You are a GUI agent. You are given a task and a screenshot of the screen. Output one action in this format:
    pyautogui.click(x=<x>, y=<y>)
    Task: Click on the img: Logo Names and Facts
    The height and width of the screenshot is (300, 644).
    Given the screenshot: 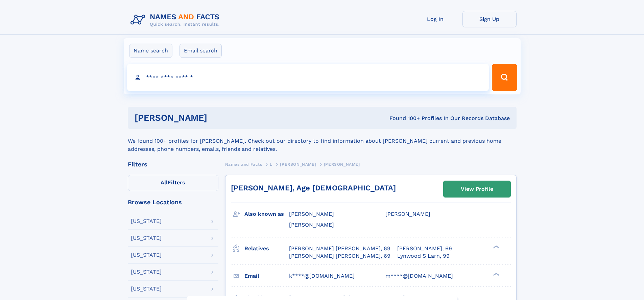 What is the action you would take?
    pyautogui.click(x=177, y=20)
    